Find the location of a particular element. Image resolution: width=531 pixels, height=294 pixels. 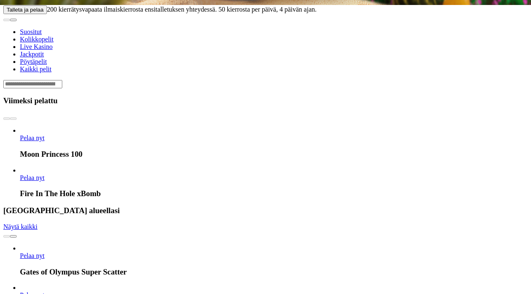

a: Kolikkopelit is located at coordinates (37, 39).